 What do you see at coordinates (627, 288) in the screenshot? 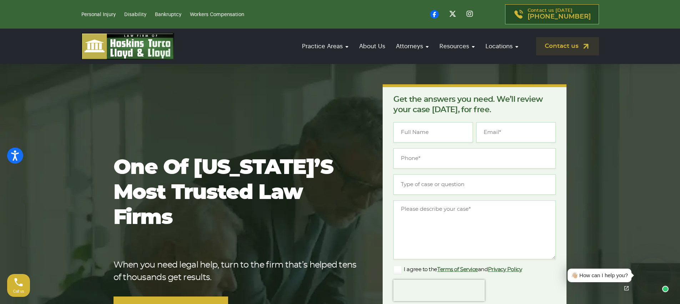
I see `a: Open chat` at bounding box center [627, 288].